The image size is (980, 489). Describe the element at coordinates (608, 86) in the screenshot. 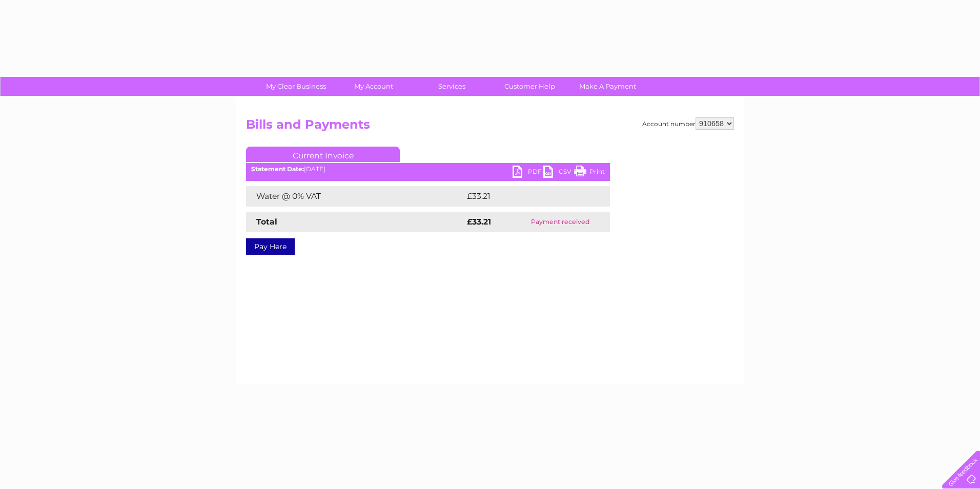

I see `a: Make A Payment` at that location.